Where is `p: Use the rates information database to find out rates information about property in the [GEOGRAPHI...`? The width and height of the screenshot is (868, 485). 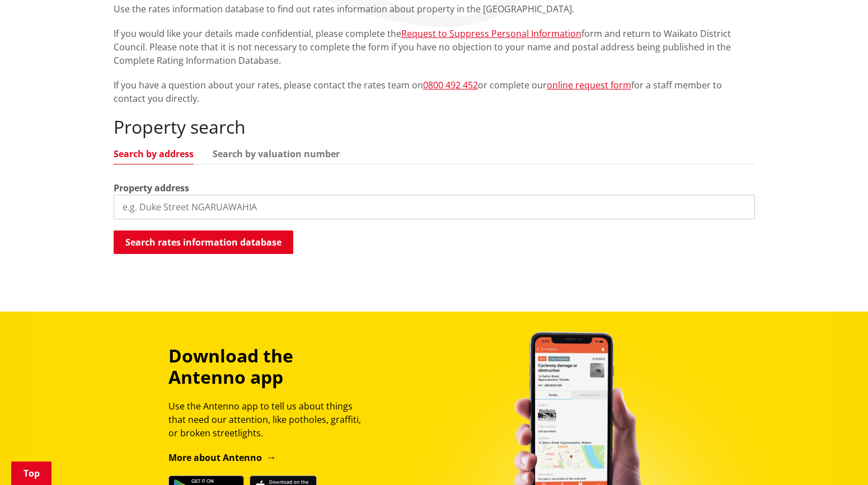
p: Use the rates information database to find out rates information about property in the [GEOGRAPHI... is located at coordinates (434, 9).